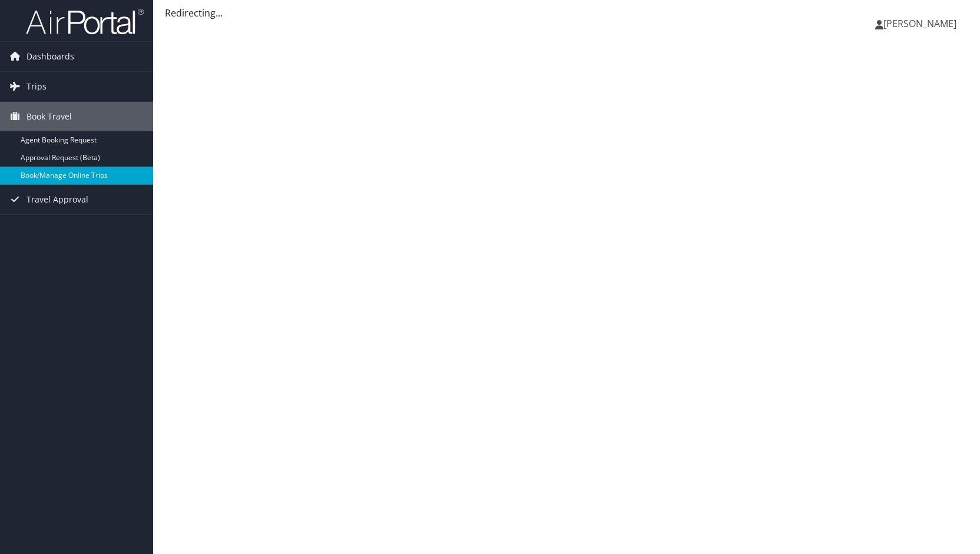 The image size is (980, 554). I want to click on img: airportal-logo.png, so click(84, 22).